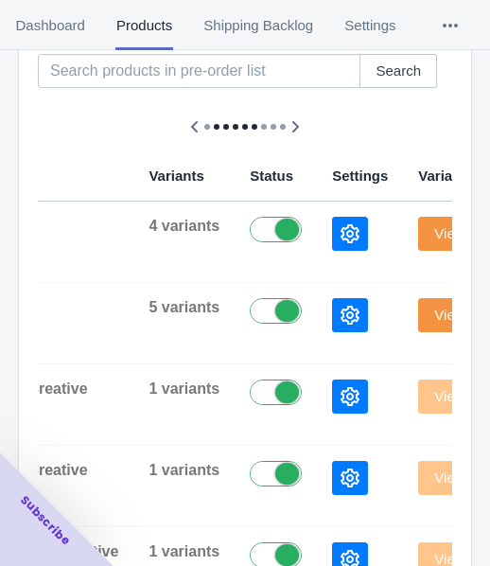 This screenshot has width=490, height=566. I want to click on span: Dashboard, so click(50, 26).